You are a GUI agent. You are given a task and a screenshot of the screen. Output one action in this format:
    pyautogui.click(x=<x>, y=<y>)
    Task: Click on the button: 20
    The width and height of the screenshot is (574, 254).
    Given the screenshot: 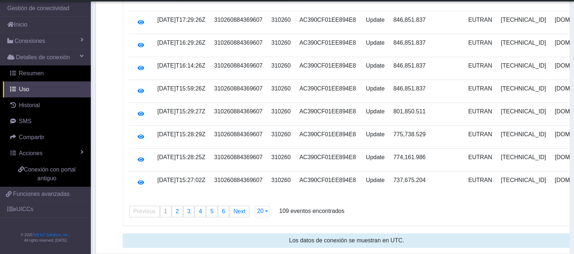 What is the action you would take?
    pyautogui.click(x=262, y=211)
    